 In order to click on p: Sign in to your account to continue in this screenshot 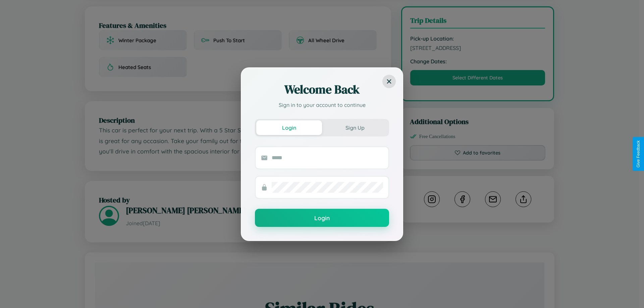, I will do `click(322, 105)`.